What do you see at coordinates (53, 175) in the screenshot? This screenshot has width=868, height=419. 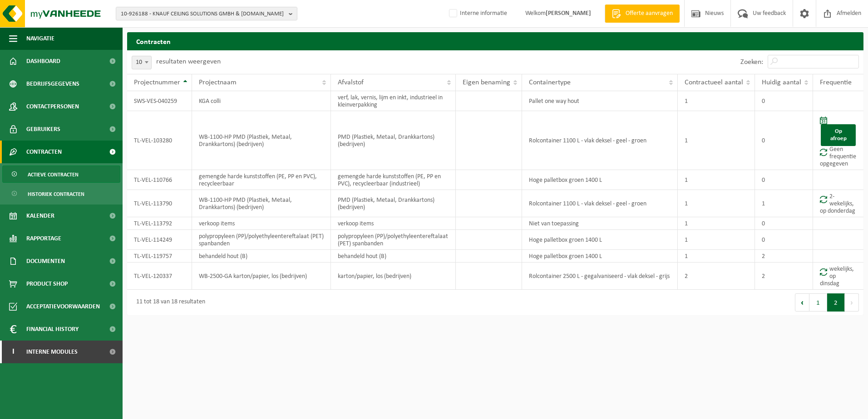 I see `span: Actieve contracten` at bounding box center [53, 175].